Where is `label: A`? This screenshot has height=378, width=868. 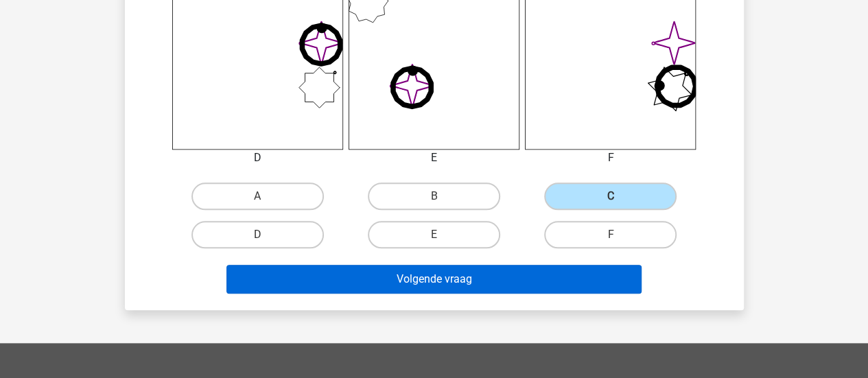
label: A is located at coordinates (257, 196).